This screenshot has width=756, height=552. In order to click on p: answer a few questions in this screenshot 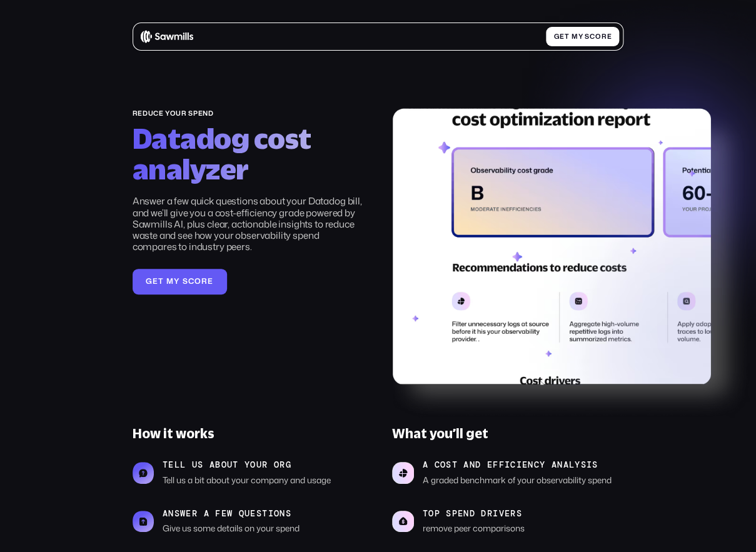, I will do `click(230, 514)`.